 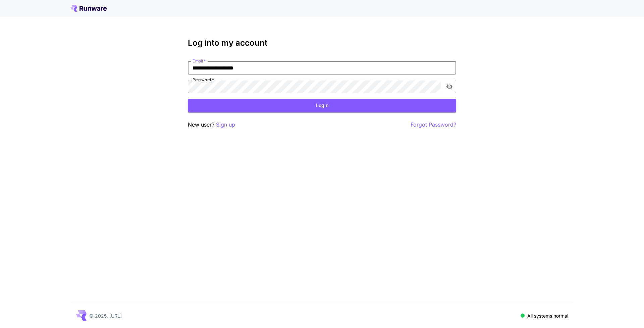 What do you see at coordinates (433, 124) in the screenshot?
I see `button: Forgot Password?` at bounding box center [433, 124].